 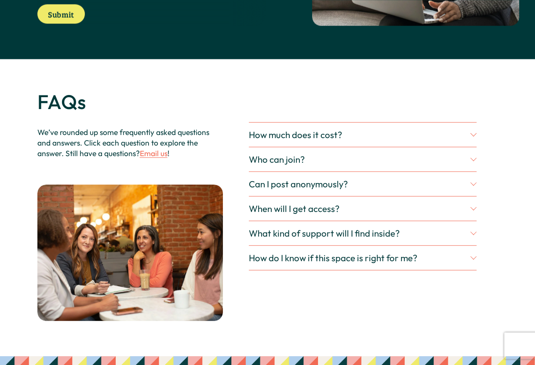 I want to click on span: Can I post anonymously?, so click(x=360, y=184).